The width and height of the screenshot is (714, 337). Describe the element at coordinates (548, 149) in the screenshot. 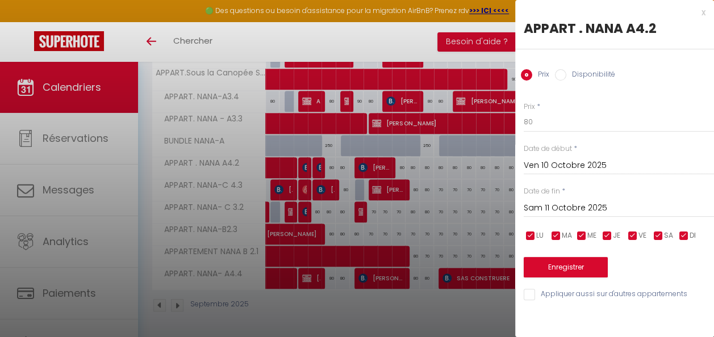

I see `label: Date de début` at that location.